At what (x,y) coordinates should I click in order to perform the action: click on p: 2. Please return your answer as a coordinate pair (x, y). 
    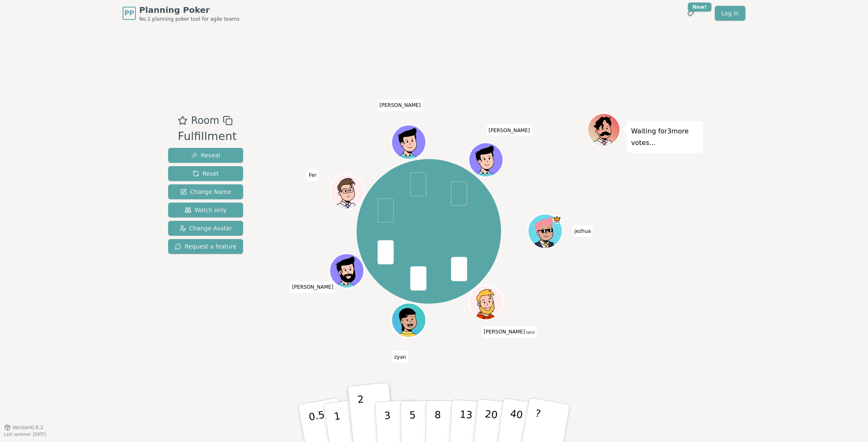
    Looking at the image, I should click on (362, 416).